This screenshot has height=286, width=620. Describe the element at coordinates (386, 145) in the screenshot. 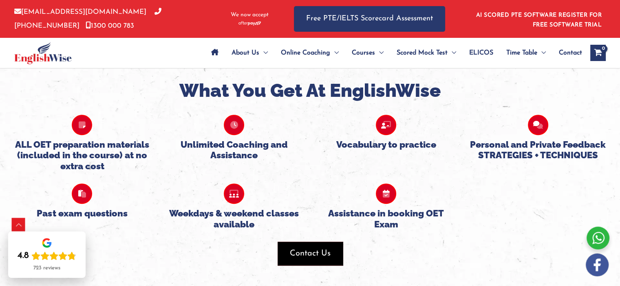

I see `h5: Vocabulary to practice` at that location.